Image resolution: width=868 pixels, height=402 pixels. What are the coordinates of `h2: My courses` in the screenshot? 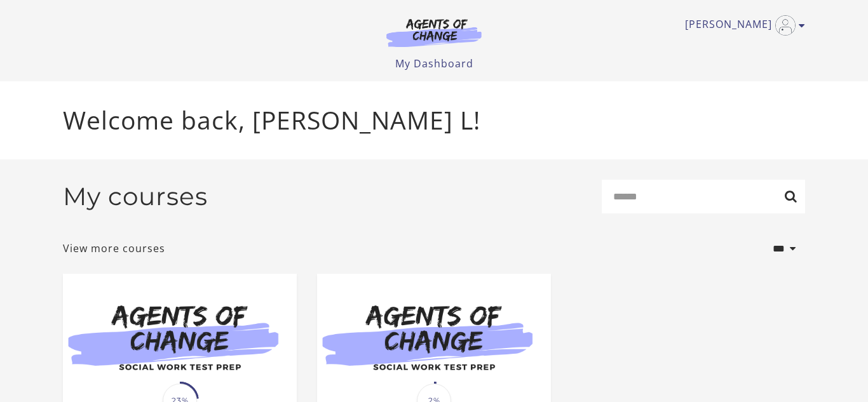 It's located at (135, 196).